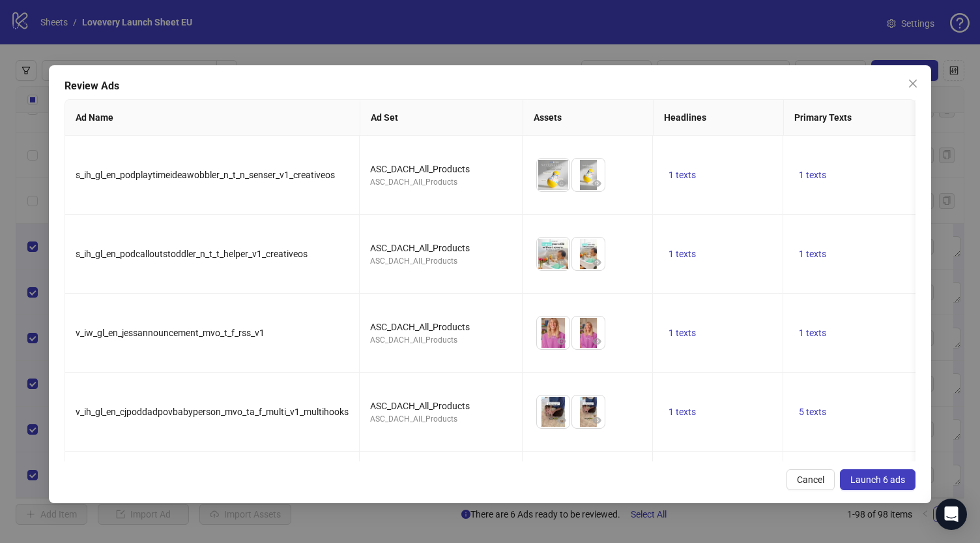  Describe the element at coordinates (719, 117) in the screenshot. I see `th: Headlines` at that location.